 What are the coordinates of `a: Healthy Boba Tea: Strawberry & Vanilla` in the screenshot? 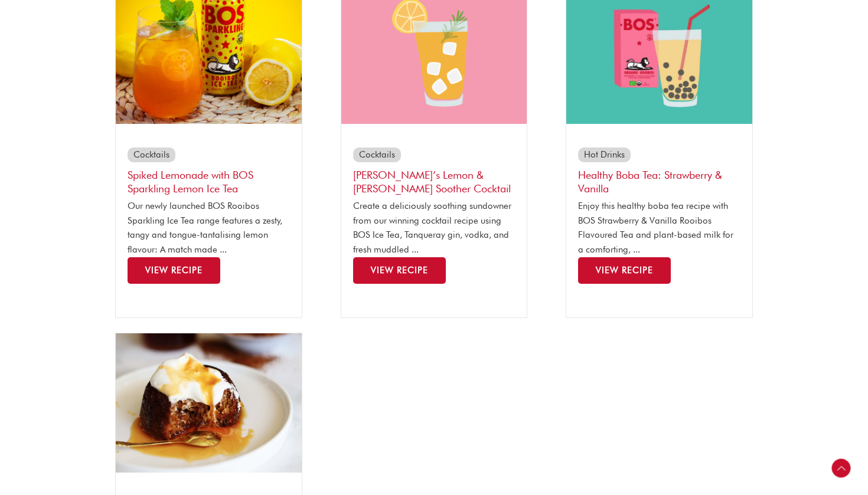 It's located at (650, 182).